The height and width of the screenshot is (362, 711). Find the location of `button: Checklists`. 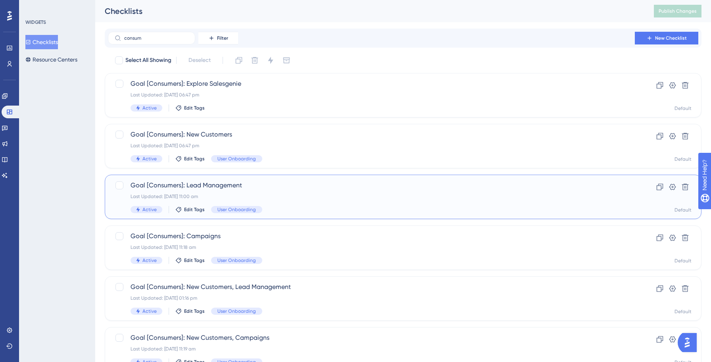

button: Checklists is located at coordinates (42, 42).